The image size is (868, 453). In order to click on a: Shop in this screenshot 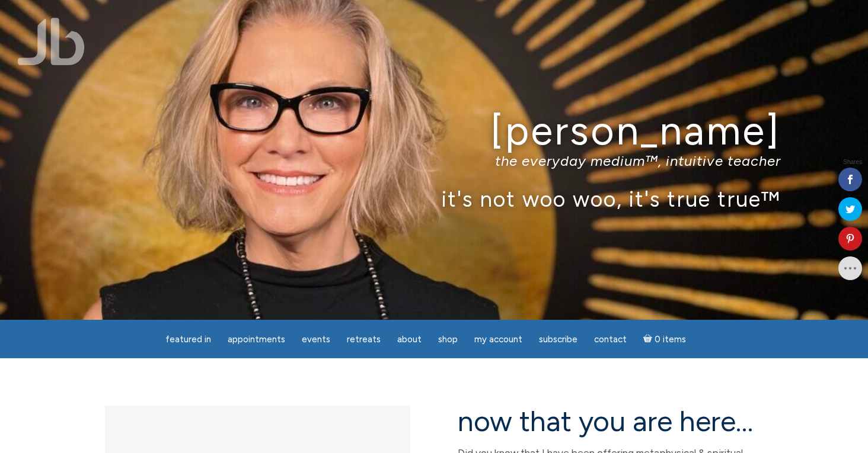, I will do `click(447, 340)`.